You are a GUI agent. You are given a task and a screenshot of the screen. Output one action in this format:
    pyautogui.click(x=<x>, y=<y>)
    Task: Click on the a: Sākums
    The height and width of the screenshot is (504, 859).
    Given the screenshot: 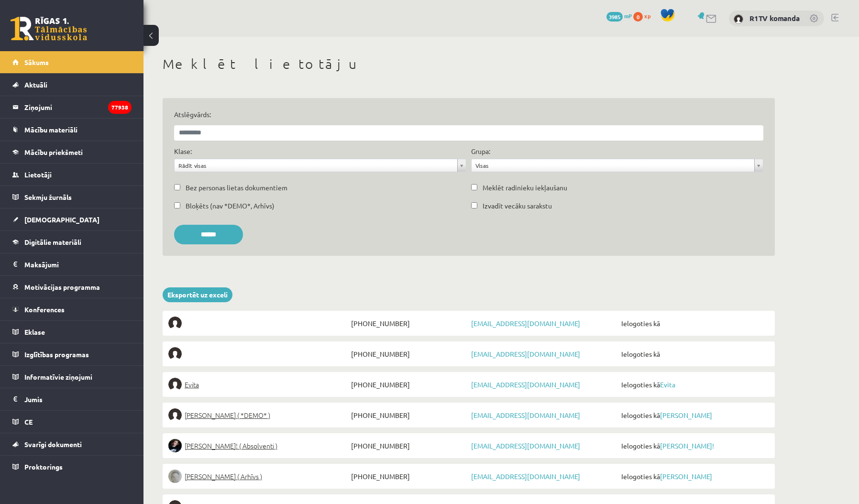 What is the action you would take?
    pyautogui.click(x=71, y=62)
    